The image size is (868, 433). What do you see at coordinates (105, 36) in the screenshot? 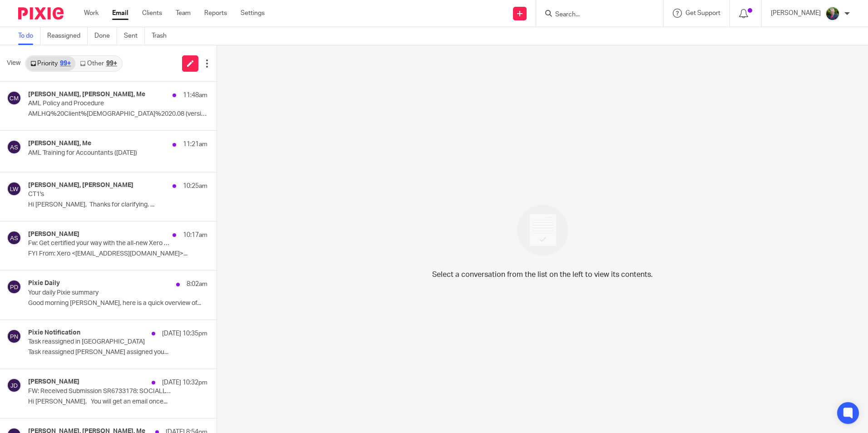
I see `a: Done` at bounding box center [105, 36].